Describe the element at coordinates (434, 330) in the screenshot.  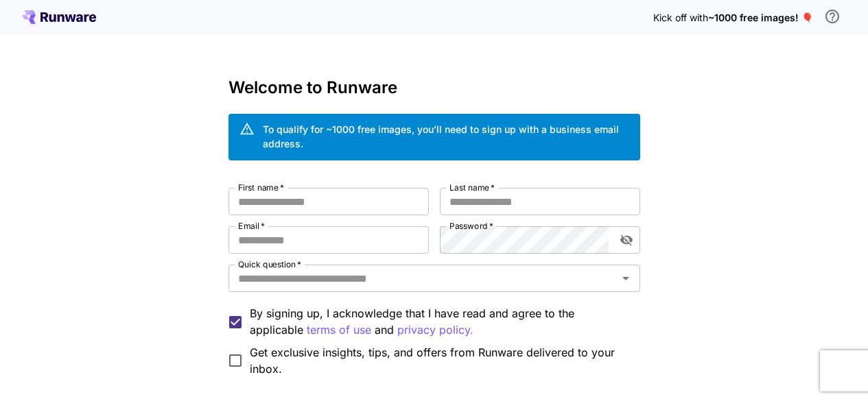
I see `button: By signing up, I acknowledge that I have read and agree to the applicable terms of use and` at that location.